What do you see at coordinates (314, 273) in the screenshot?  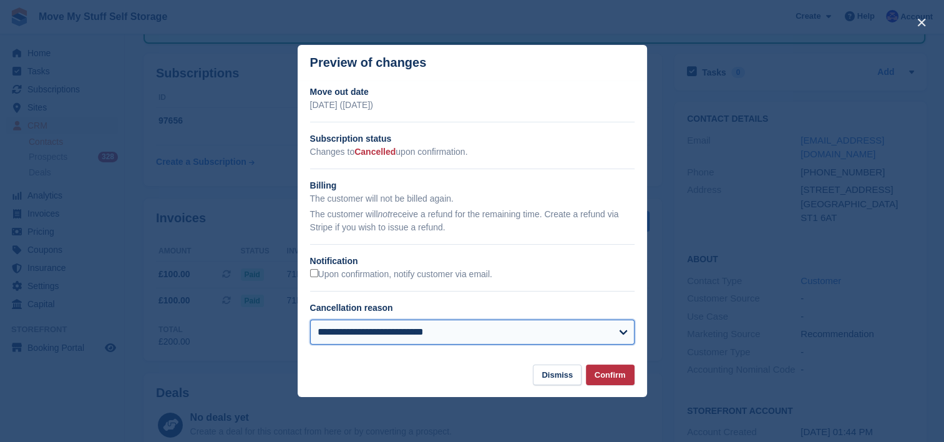 I see `input: Upon confirmation, notify customer via email.` at bounding box center [314, 273].